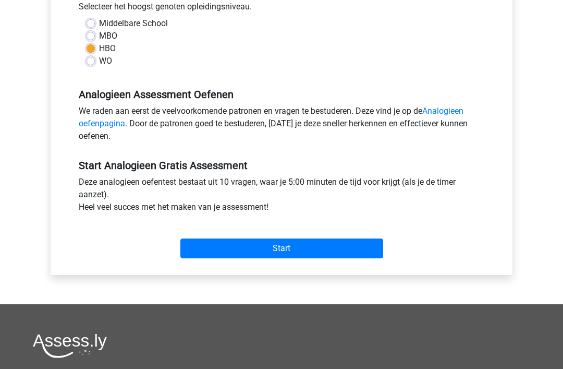  Describe the element at coordinates (134, 23) in the screenshot. I see `label: Middelbare School` at that location.